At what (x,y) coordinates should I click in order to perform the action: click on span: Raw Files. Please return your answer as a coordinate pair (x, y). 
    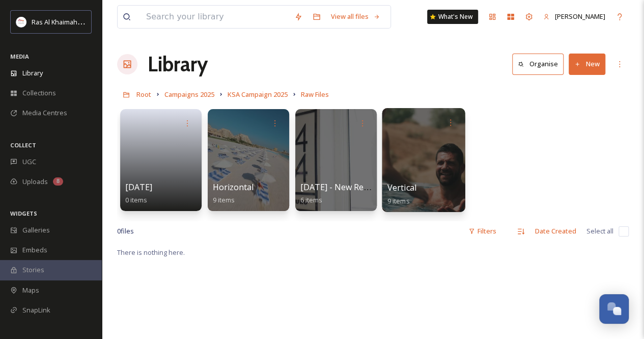
    Looking at the image, I should click on (315, 95).